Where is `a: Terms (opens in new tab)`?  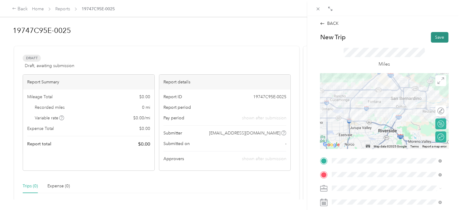 a: Terms (opens in new tab) is located at coordinates (415, 146).